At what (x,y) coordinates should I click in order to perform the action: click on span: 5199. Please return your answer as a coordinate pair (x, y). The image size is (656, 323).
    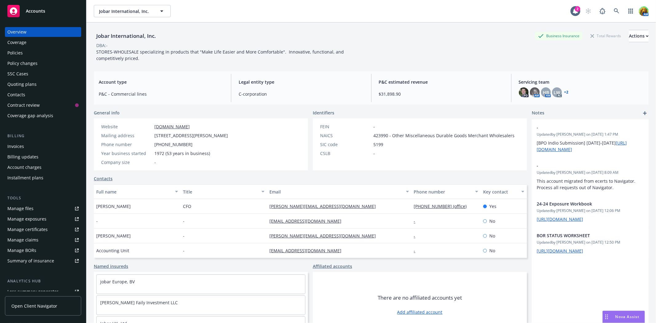
    Looking at the image, I should click on (378, 144).